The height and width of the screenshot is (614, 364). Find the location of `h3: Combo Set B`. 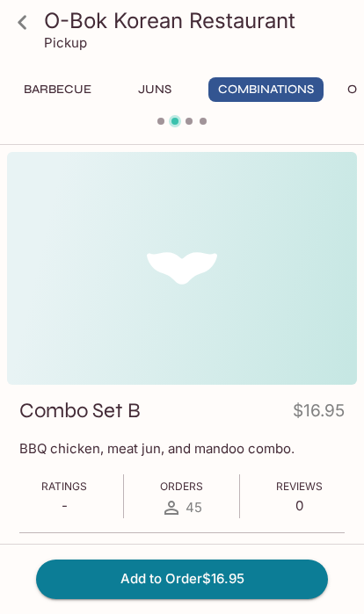

h3: Combo Set B is located at coordinates (80, 410).